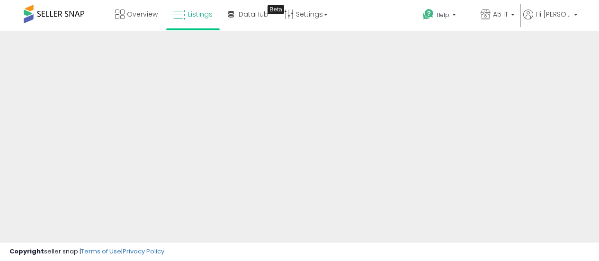 This screenshot has width=599, height=261. Describe the element at coordinates (87, 251) in the screenshot. I see `div: seller snap | |` at that location.